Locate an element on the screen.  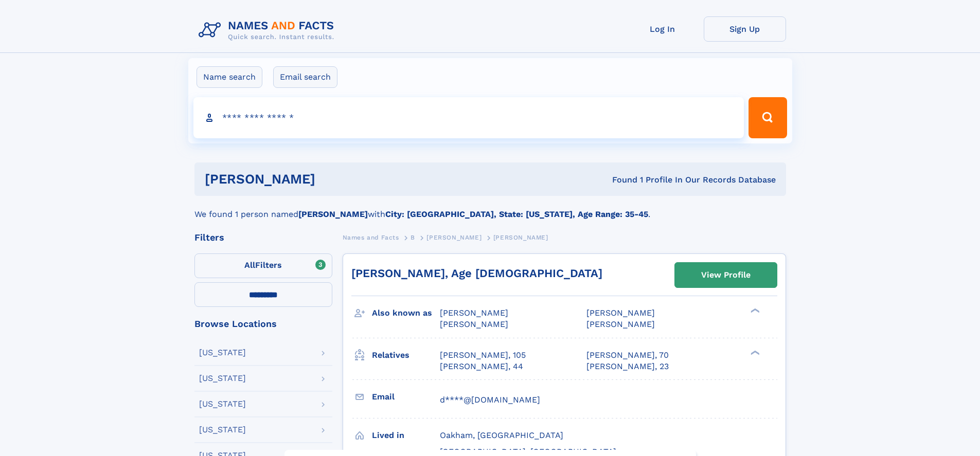
span: B is located at coordinates (412, 238).